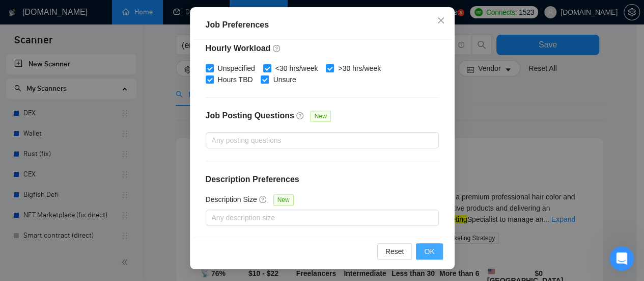  I want to click on h4: Hourly Workload, so click(322, 48).